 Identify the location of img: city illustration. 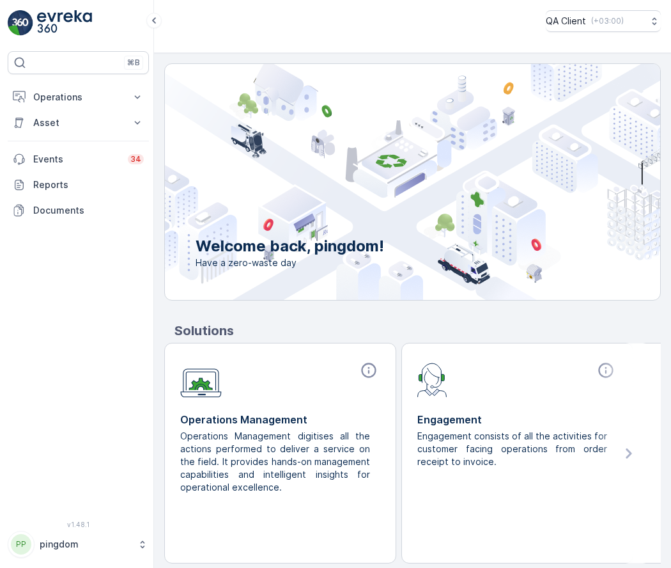
(384, 182).